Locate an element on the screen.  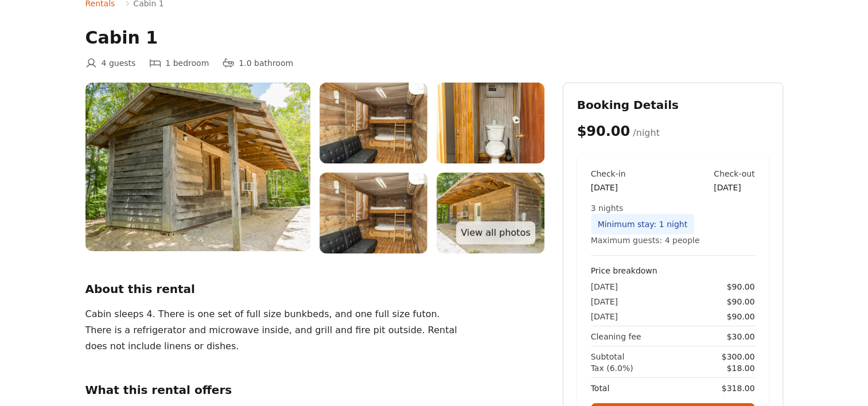
img: WildcatOffroad_Cabin1_07.jpg is located at coordinates (491, 123).